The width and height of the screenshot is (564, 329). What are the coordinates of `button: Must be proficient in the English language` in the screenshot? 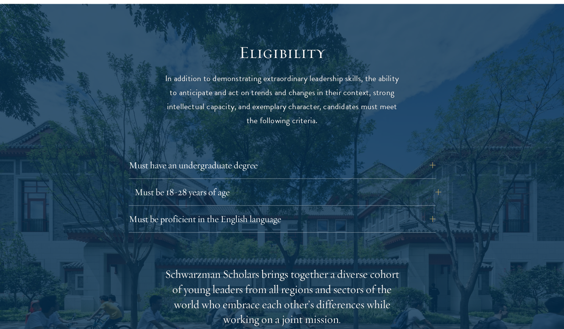 It's located at (282, 219).